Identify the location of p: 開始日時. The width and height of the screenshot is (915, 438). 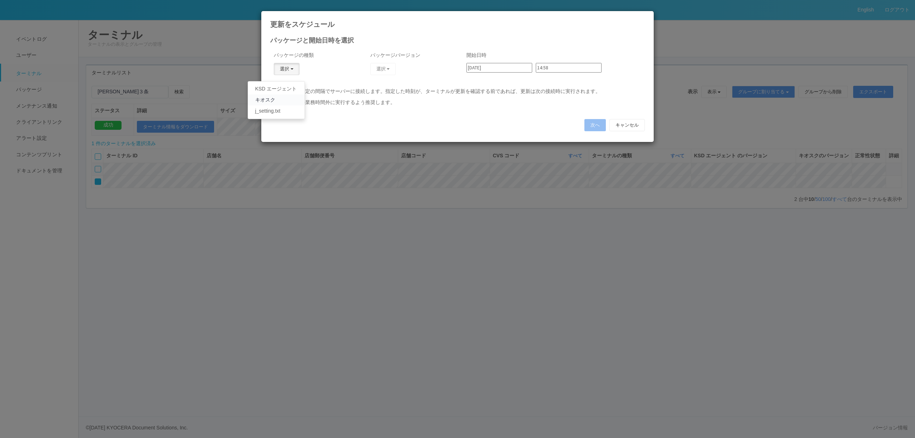
(554, 55).